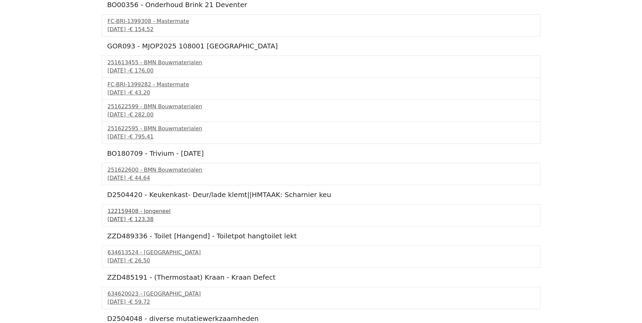  I want to click on span: € 44,64, so click(139, 178).